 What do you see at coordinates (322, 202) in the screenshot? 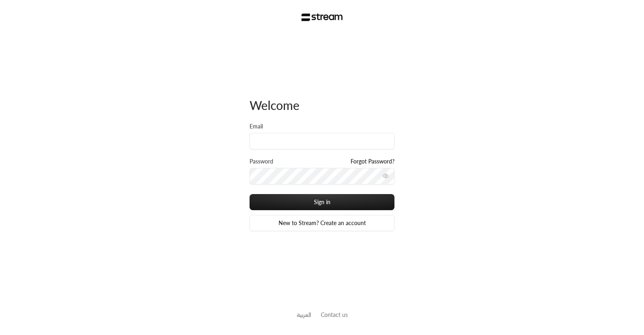
I see `button: Sign in` at bounding box center [322, 202].